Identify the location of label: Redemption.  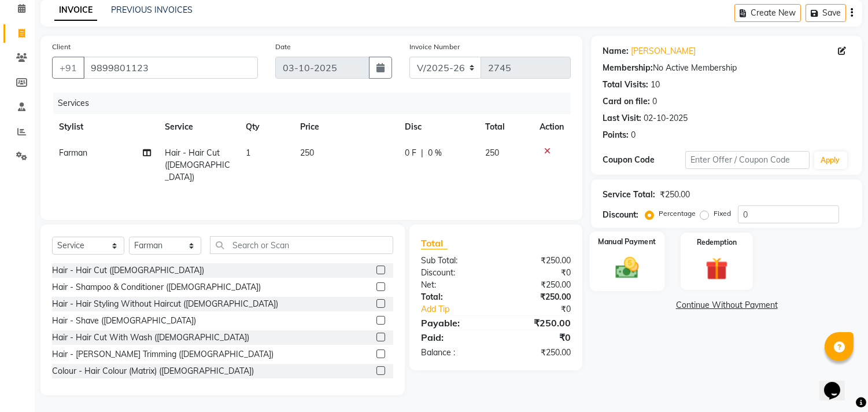
(716, 243).